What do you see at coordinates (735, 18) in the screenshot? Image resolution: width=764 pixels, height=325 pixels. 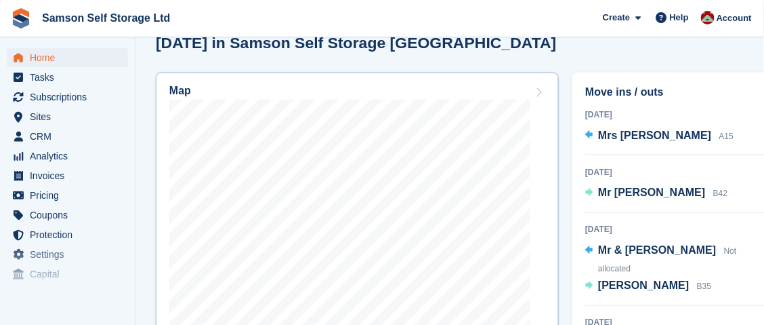 I see `span: Account` at bounding box center [735, 18].